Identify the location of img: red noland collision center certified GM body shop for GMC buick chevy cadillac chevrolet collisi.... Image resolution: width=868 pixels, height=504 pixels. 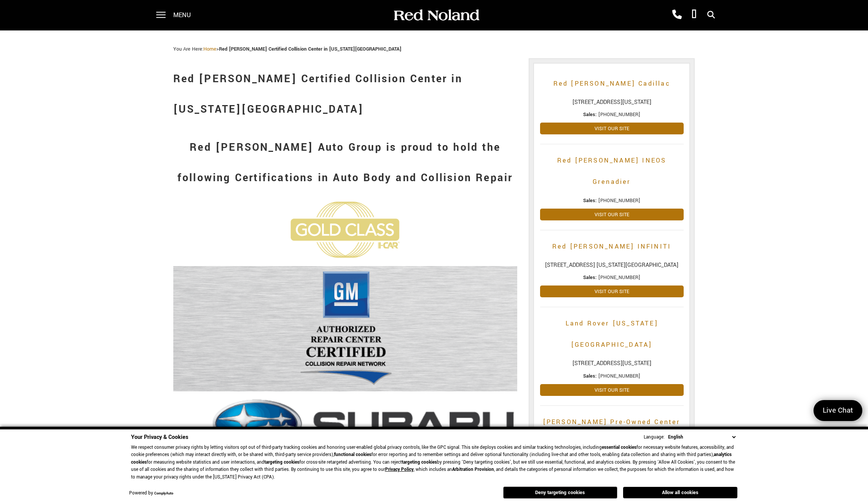
(345, 328).